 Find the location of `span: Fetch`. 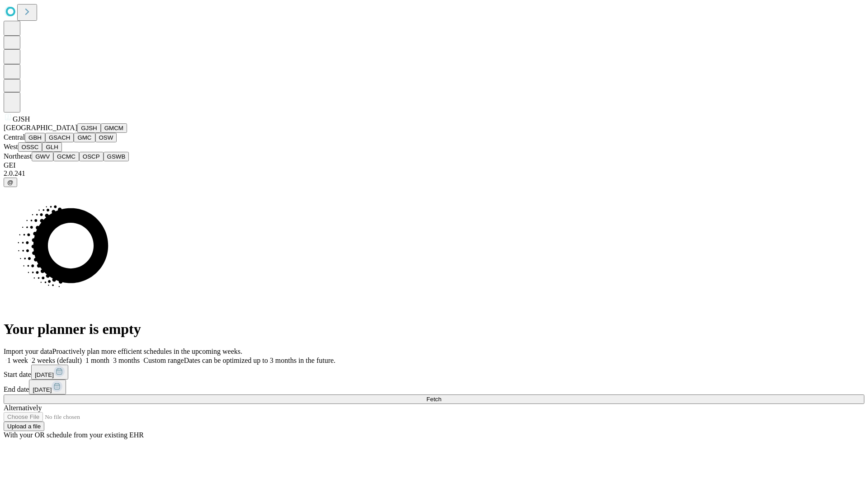

span: Fetch is located at coordinates (433, 399).